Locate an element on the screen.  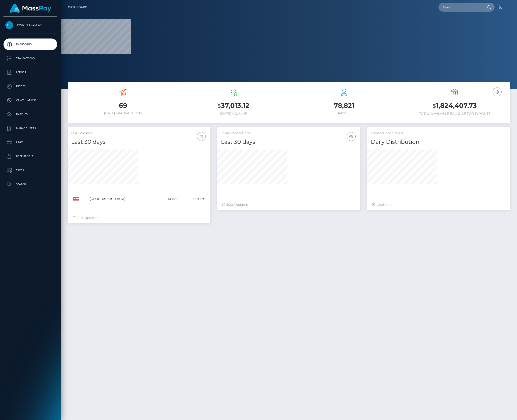
span: B2SPIN Limited is located at coordinates (30, 25).